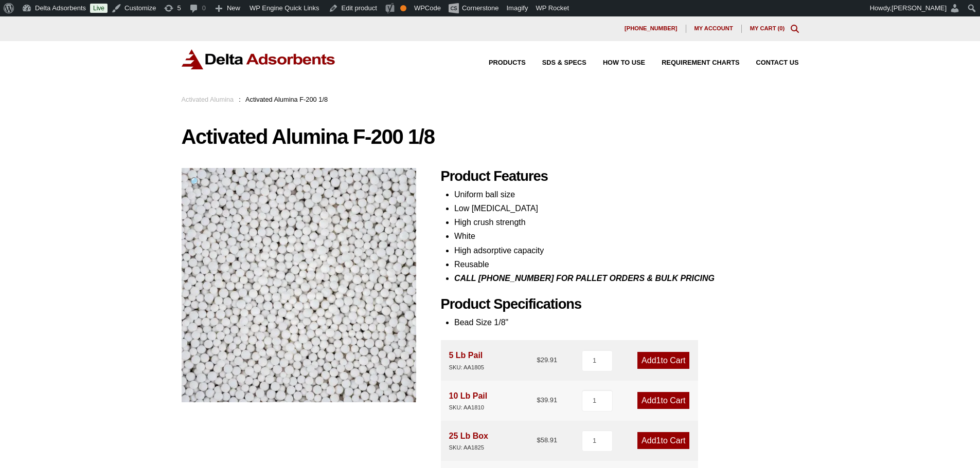 The height and width of the screenshot is (468, 980). Describe the element at coordinates (547, 440) in the screenshot. I see `bdi: 58.91` at that location.